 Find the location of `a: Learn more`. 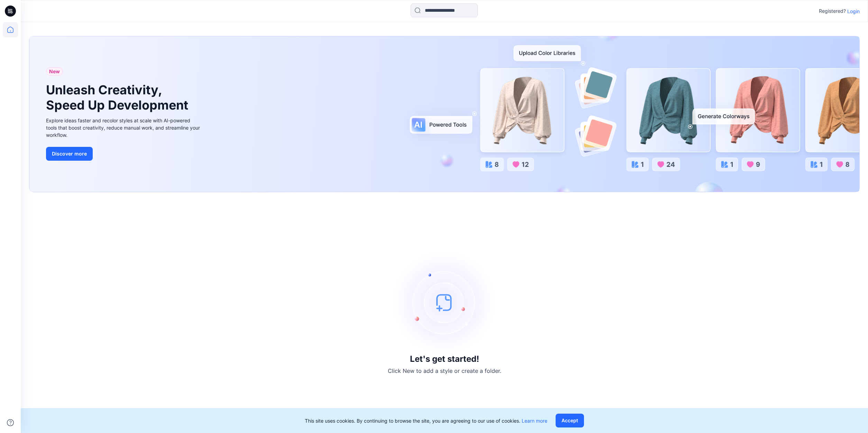

a: Learn more is located at coordinates (534, 421).